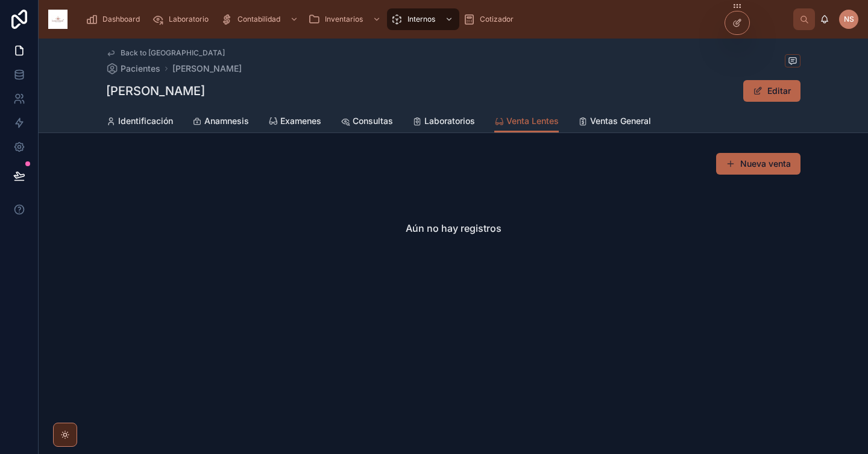 Image resolution: width=868 pixels, height=454 pixels. Describe the element at coordinates (367, 122) in the screenshot. I see `a: Consultas` at that location.